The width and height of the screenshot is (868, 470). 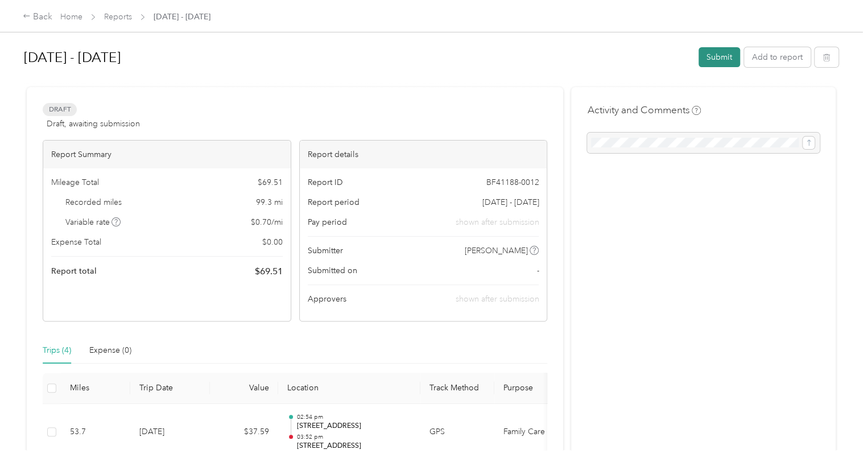 I want to click on span: $ 0.70 / mi, so click(x=266, y=222).